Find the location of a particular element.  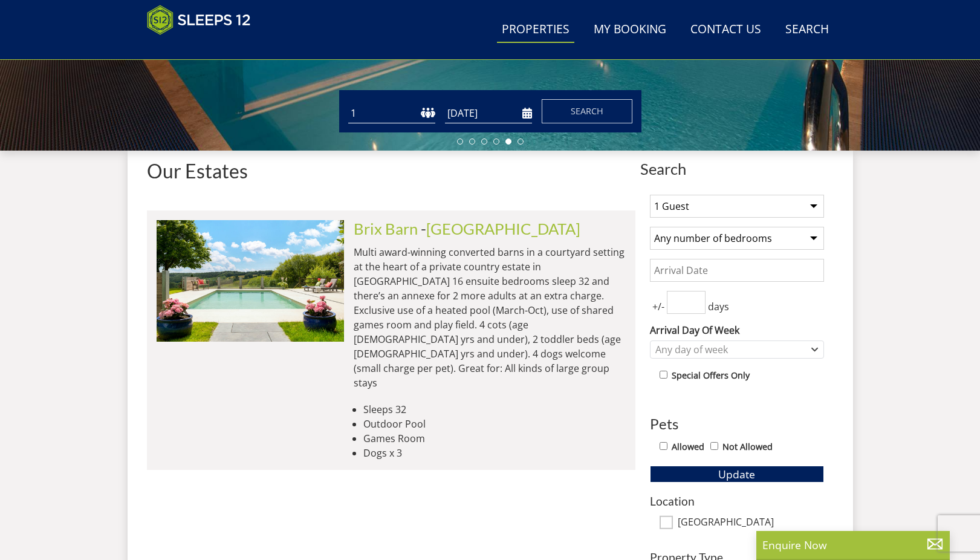

li: Games Room is located at coordinates (495, 439).